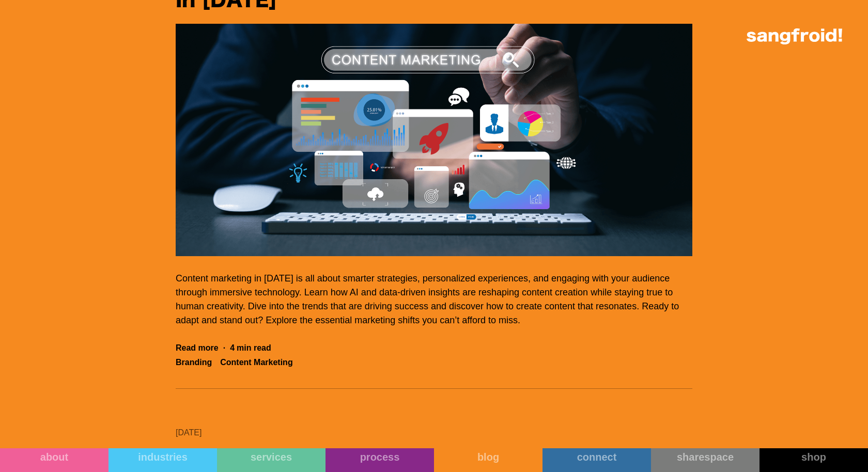 The height and width of the screenshot is (472, 868). Describe the element at coordinates (814, 460) in the screenshot. I see `a: shop` at that location.